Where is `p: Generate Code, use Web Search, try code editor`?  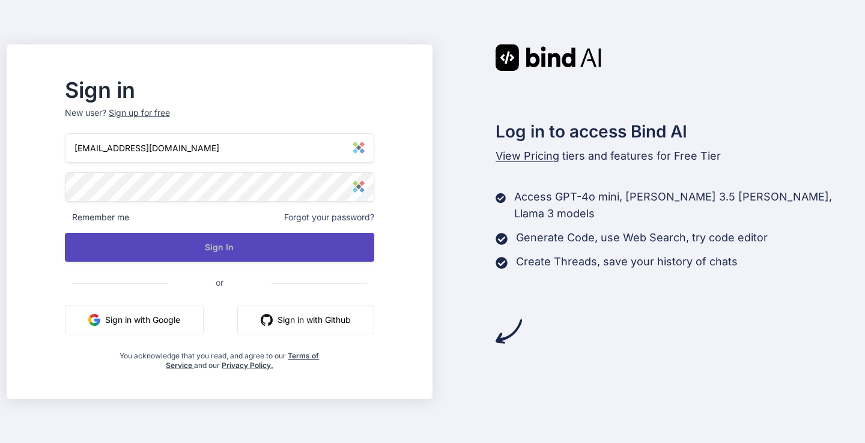 p: Generate Code, use Web Search, try code editor is located at coordinates (641, 238).